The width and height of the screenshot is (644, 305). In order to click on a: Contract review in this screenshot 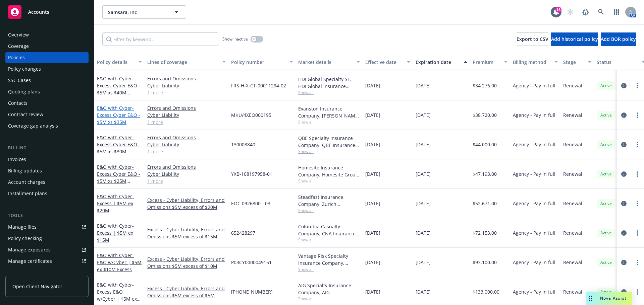, I will do `click(47, 115)`.